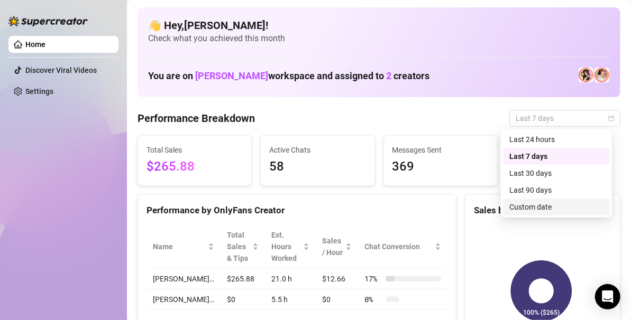  What do you see at coordinates (565, 118) in the screenshot?
I see `span: Last 7 days` at bounding box center [565, 118].